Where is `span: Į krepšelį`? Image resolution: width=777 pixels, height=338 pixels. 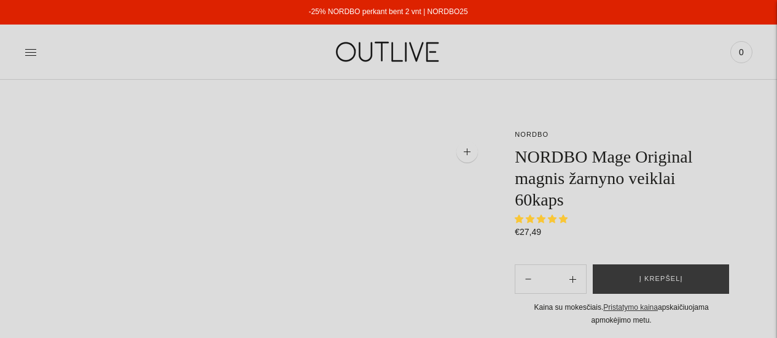
span: Į krepšelį is located at coordinates (661, 279).